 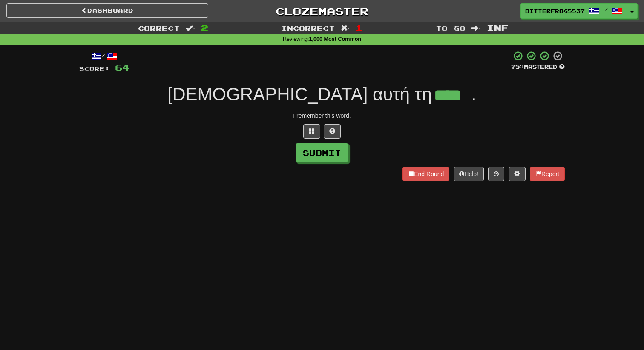 What do you see at coordinates (496, 174) in the screenshot?
I see `button: Round history (alt+y)` at bounding box center [496, 174].